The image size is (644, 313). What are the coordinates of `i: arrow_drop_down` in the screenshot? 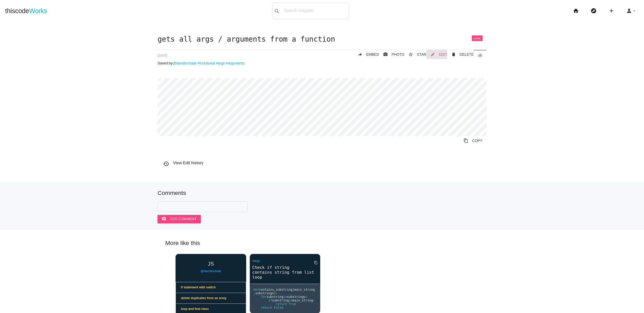 It's located at (634, 11).